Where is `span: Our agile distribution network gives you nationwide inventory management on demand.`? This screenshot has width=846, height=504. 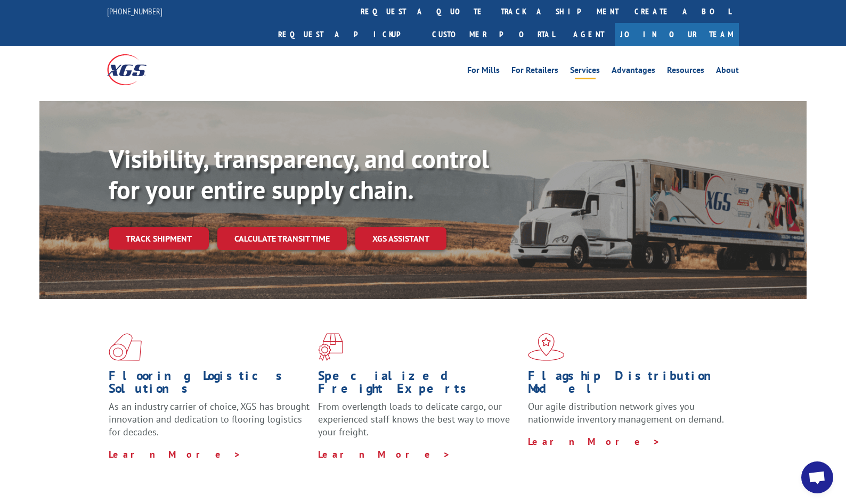 span: Our agile distribution network gives you nationwide inventory management on demand. is located at coordinates (626, 413).